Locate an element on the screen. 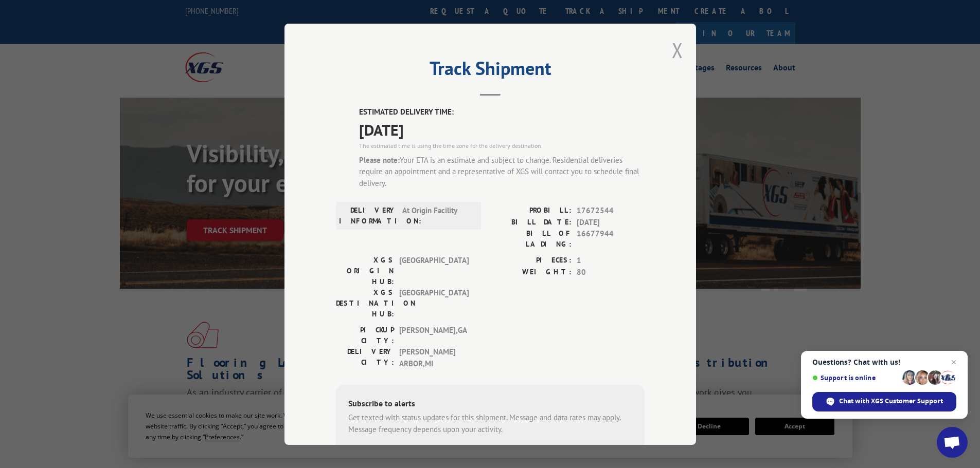 This screenshot has width=980, height=468. span: Questions? Chat with us! is located at coordinates (884, 362).